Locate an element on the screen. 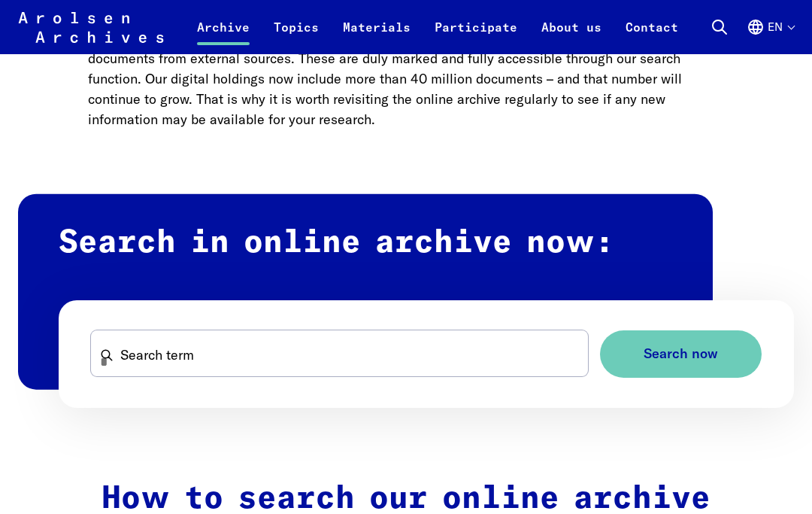 The width and height of the screenshot is (812, 514). h2: Search in online archive now: is located at coordinates (365, 292).